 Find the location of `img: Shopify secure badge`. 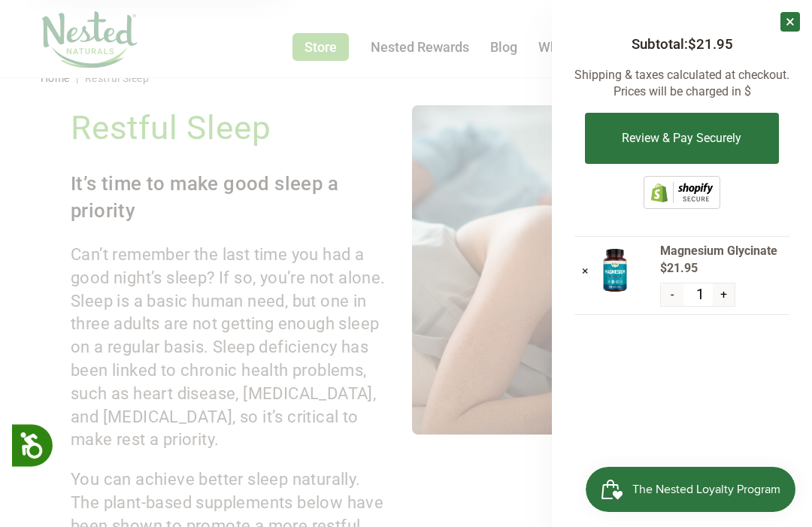

img: Shopify secure badge is located at coordinates (682, 193).